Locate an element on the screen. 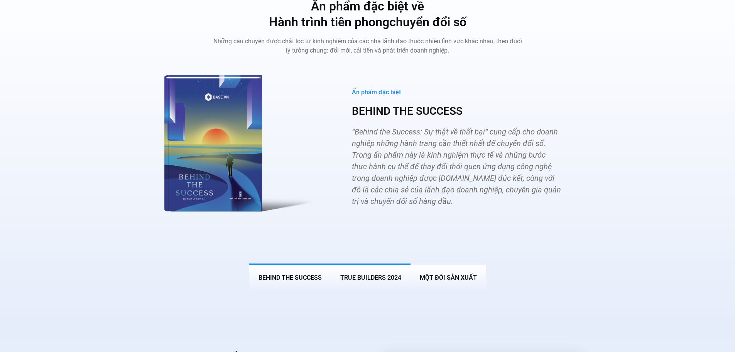  h3: BEHIND THE SUCCESS is located at coordinates (457, 111).